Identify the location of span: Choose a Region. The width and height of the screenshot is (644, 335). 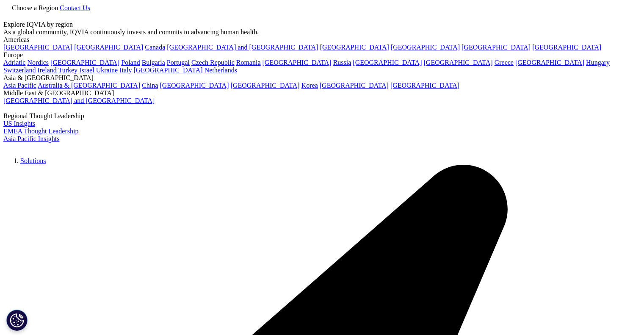
(35, 8).